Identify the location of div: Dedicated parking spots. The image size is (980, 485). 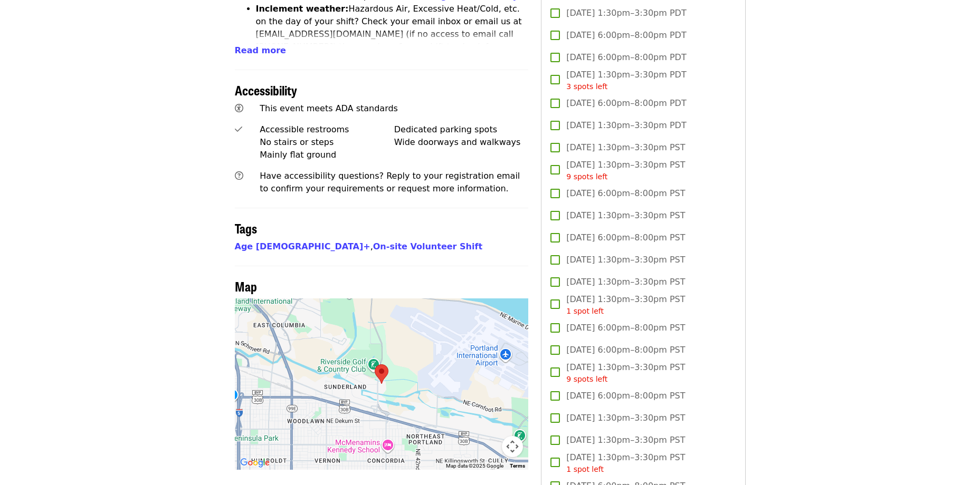
(461, 130).